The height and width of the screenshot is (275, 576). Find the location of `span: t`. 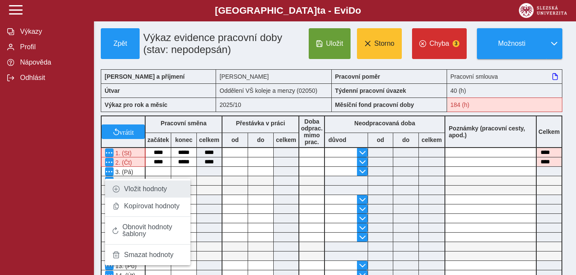

span: t is located at coordinates (318, 10).